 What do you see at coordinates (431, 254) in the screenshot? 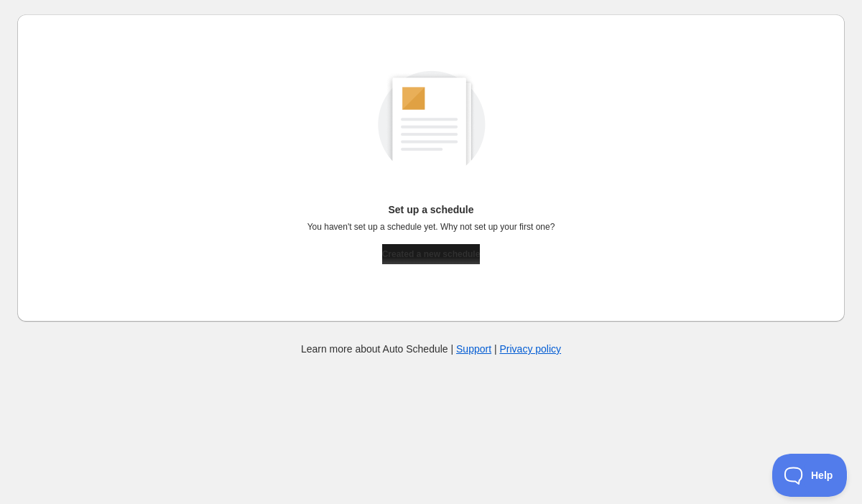
I see `button: Created a new schedule` at bounding box center [431, 254].